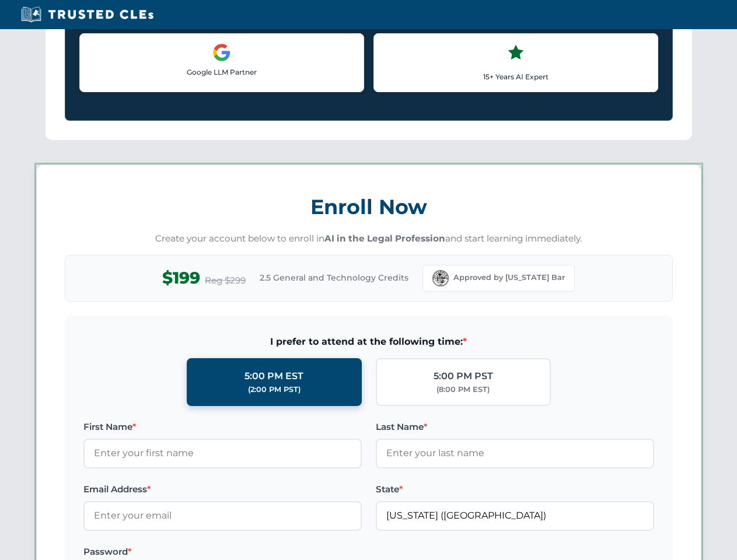 Image resolution: width=737 pixels, height=560 pixels. I want to click on label: Last Name, so click(515, 427).